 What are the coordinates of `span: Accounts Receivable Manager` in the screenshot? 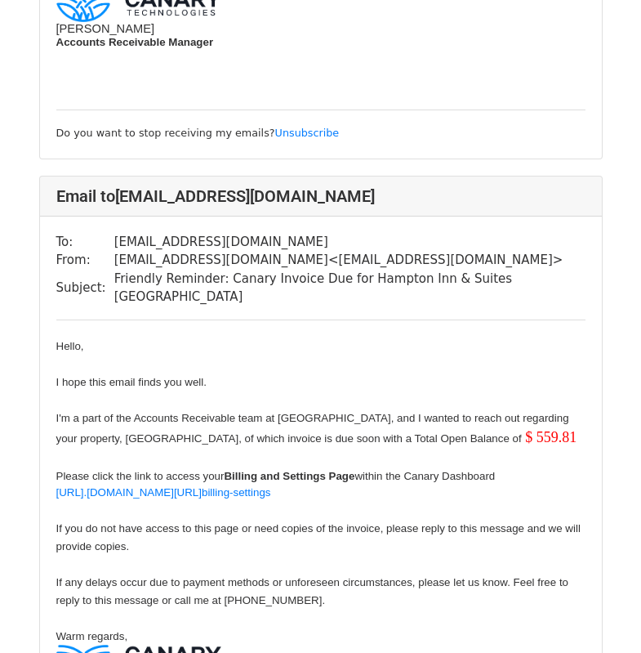 It's located at (135, 42).